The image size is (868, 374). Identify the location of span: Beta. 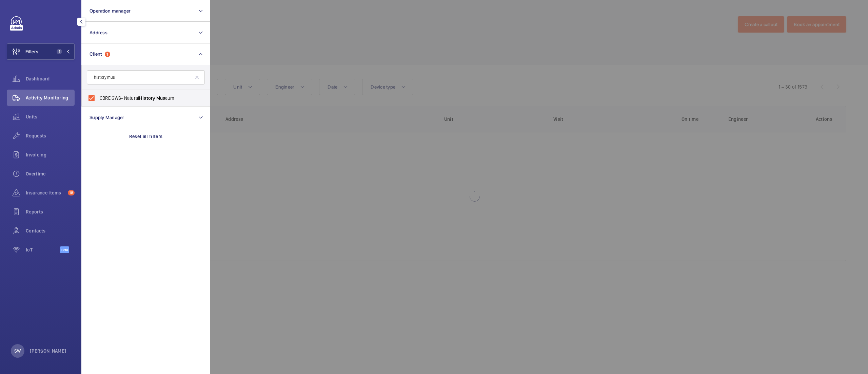
(64, 250).